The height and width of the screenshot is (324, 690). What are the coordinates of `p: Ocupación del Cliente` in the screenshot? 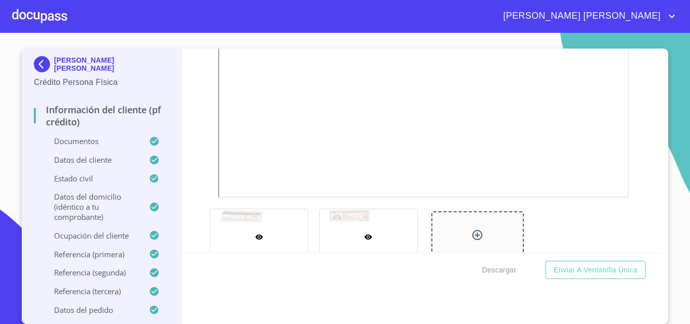 It's located at (91, 235).